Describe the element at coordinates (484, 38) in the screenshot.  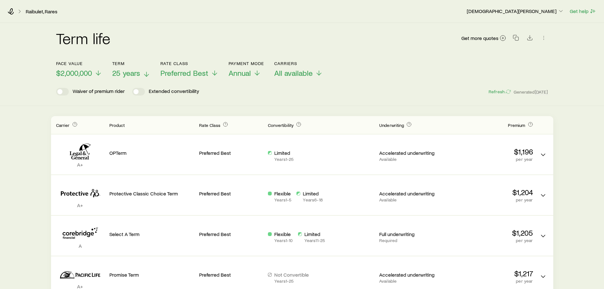
I see `a: Get more quotes` at that location.